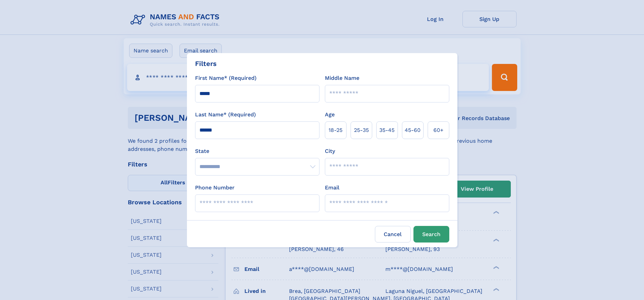 The image size is (644, 300). Describe the element at coordinates (215, 188) in the screenshot. I see `label: Phone Number` at that location.